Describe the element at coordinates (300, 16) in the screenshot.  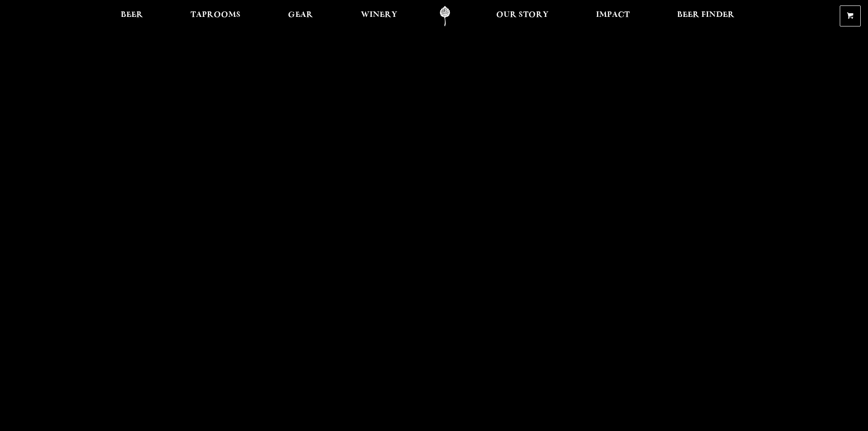
I see `a: Gear` at that location.